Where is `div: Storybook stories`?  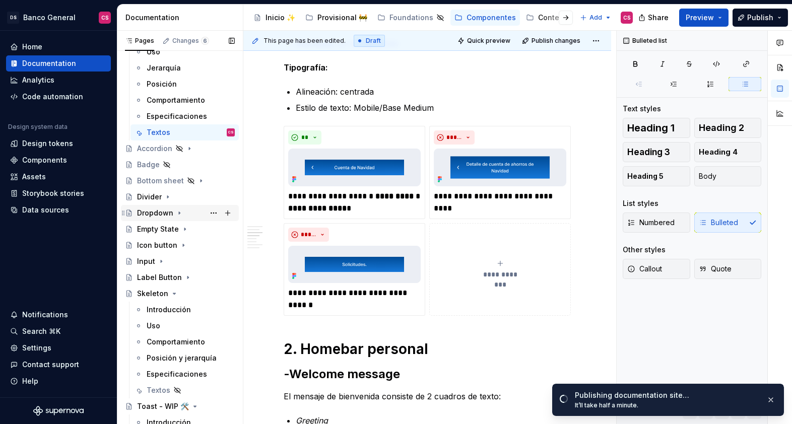 div: Storybook stories is located at coordinates (53, 193).